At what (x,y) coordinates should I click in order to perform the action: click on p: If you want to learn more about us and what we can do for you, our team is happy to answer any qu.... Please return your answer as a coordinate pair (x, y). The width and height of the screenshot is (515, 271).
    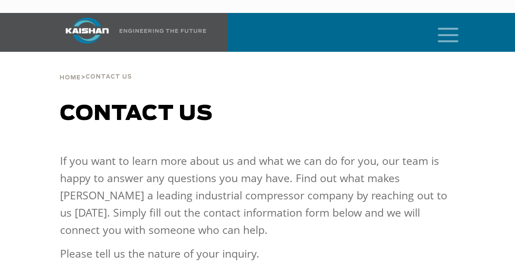
    Looking at the image, I should click on (257, 195).